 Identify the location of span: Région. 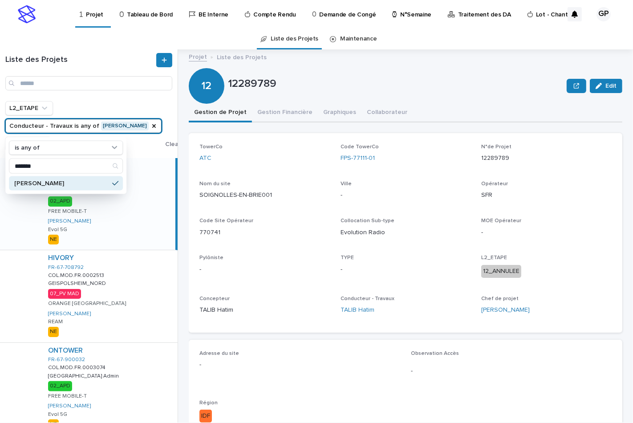
(208, 403).